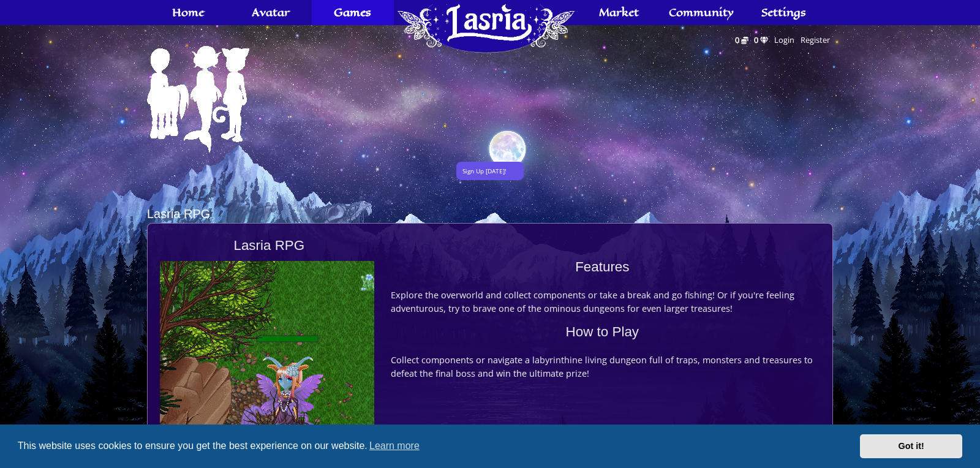  I want to click on span: Avatar, so click(270, 12).